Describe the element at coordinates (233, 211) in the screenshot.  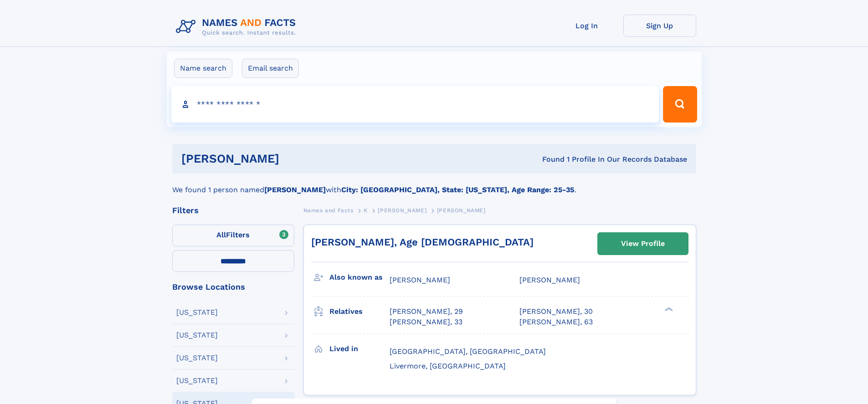
I see `div: Filters` at that location.